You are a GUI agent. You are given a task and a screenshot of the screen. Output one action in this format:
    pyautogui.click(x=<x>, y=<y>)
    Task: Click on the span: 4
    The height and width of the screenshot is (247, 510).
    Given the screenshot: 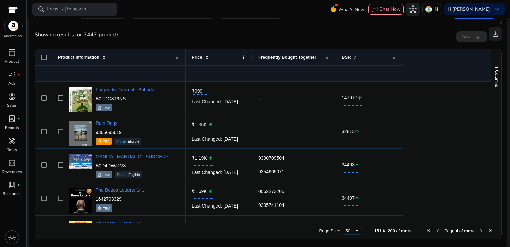 What is the action you would take?
    pyautogui.click(x=457, y=230)
    